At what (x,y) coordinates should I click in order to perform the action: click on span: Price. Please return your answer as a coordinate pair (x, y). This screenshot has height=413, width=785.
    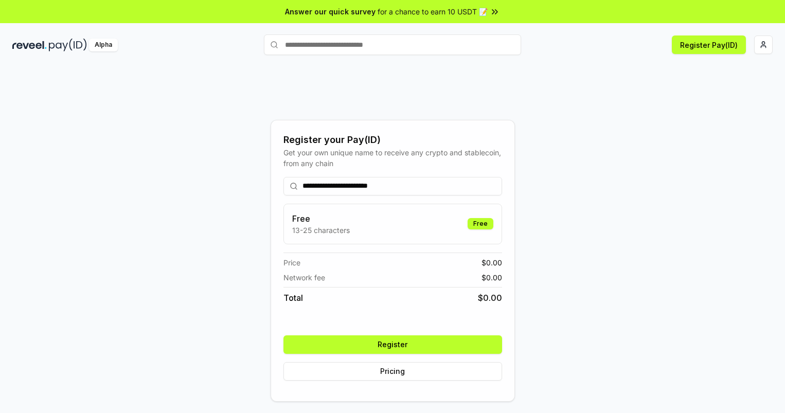
    Looking at the image, I should click on (292, 262).